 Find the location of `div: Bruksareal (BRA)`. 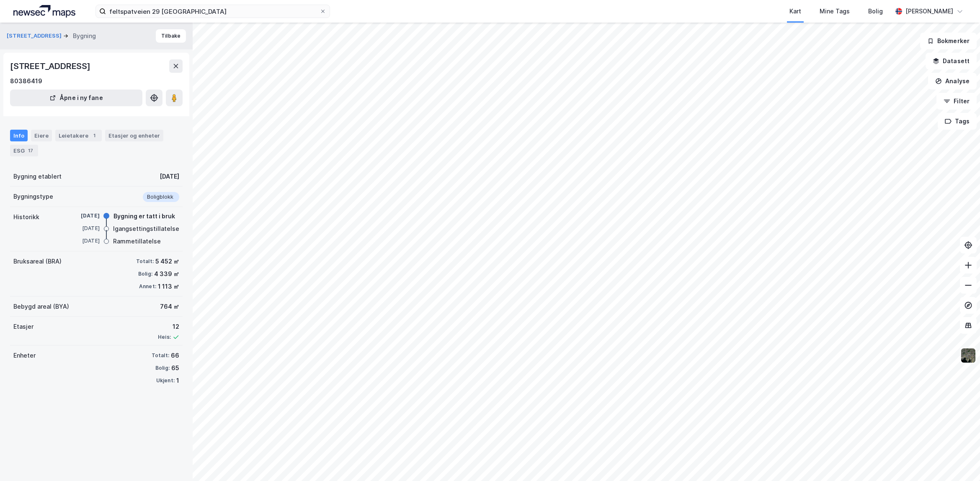

div: Bruksareal (BRA) is located at coordinates (38, 262).